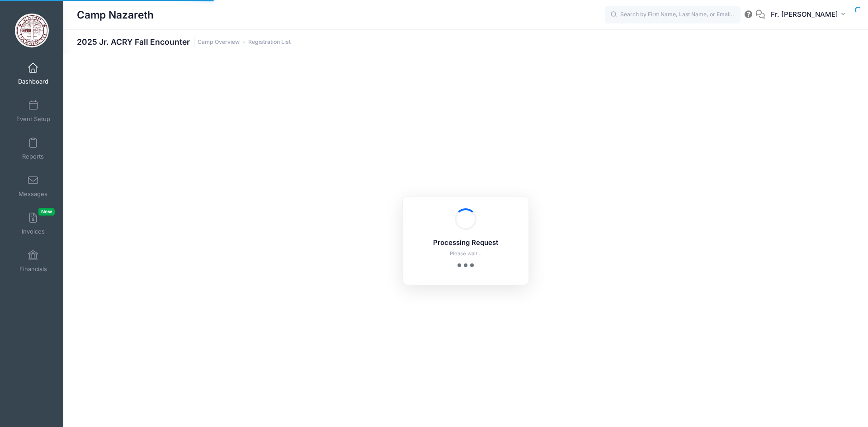  Describe the element at coordinates (33, 119) in the screenshot. I see `span: Event Setup` at that location.